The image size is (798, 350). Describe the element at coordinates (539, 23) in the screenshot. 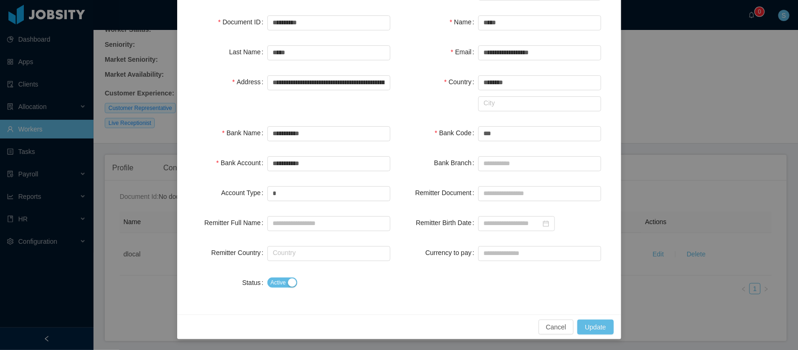

I see `input: Name` at that location.